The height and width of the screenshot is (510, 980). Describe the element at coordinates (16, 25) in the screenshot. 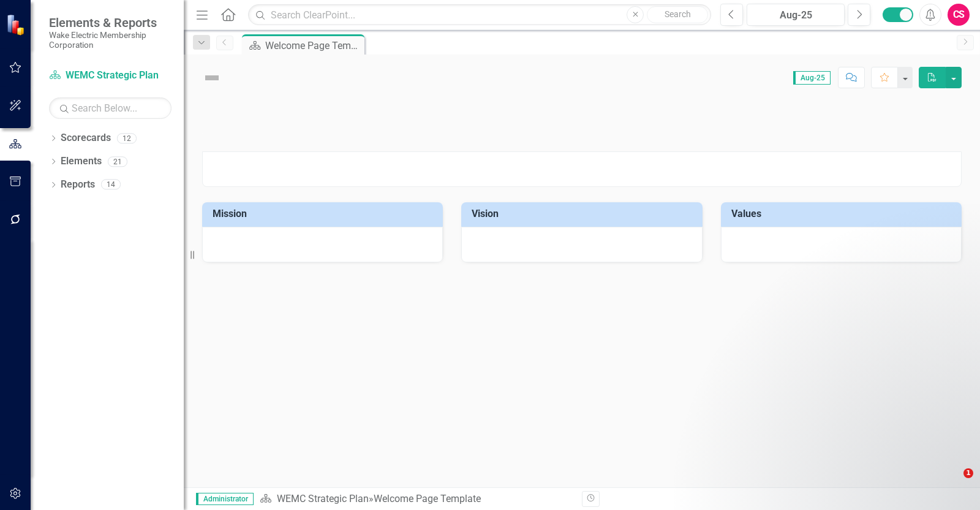

I see `img: ClearPoint Strategy` at that location.